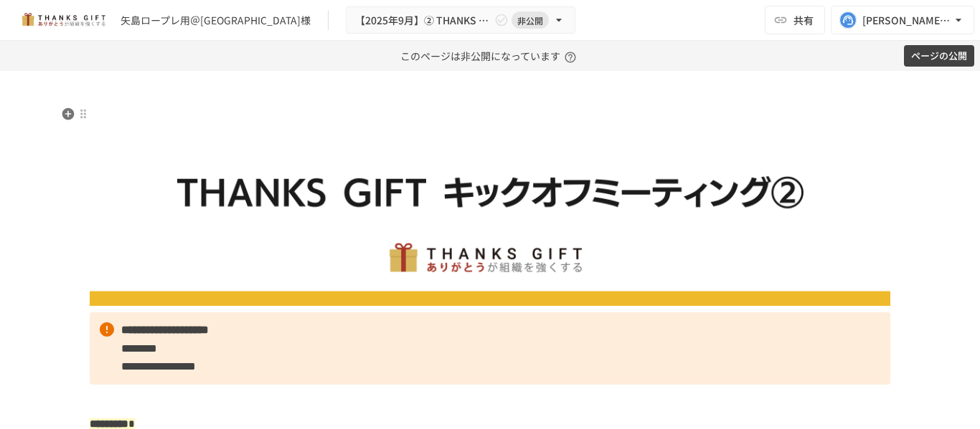 Image resolution: width=980 pixels, height=429 pixels. Describe the element at coordinates (423, 20) in the screenshot. I see `span: 【2025年9月】② THANKS GIFTキックオフMTG` at that location.